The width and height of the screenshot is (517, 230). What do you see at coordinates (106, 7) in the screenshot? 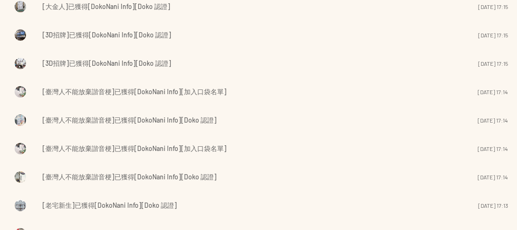
I see `span: [大金人]已獲得[DokoNani Info][Doko 認證]` at bounding box center [106, 7].